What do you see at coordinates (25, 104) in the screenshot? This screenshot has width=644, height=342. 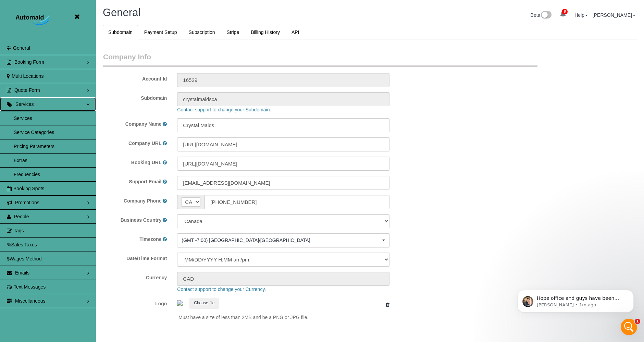 I see `span: Services` at bounding box center [25, 104].